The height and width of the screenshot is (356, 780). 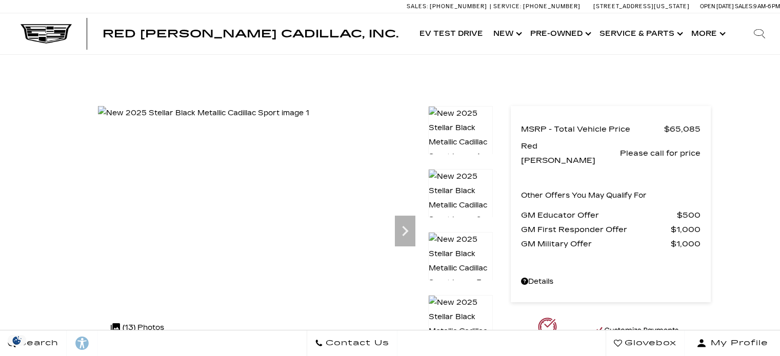 What do you see at coordinates (689, 215) in the screenshot?
I see `span: $500` at bounding box center [689, 215].